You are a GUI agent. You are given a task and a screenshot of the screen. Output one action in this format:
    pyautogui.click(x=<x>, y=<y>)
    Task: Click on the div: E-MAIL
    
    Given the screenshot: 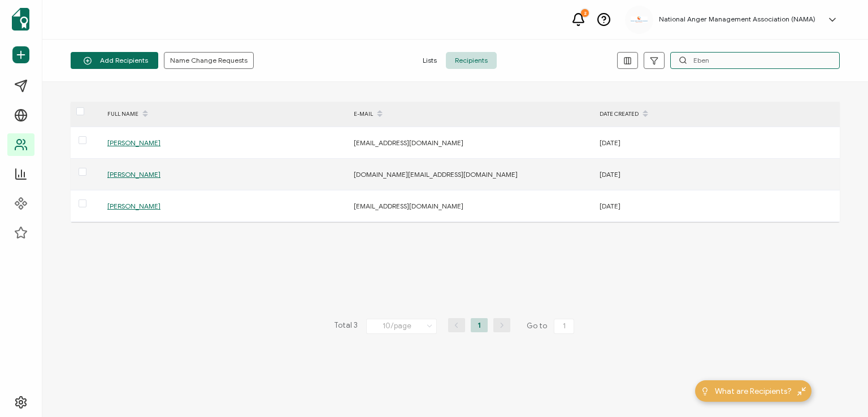 What is the action you would take?
    pyautogui.click(x=471, y=114)
    